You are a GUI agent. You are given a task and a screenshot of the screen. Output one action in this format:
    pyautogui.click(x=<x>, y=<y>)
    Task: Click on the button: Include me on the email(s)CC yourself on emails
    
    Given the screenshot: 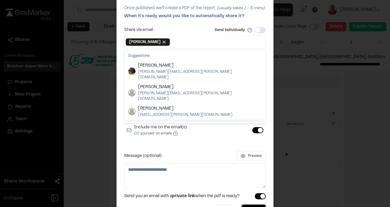 What is the action you would take?
    pyautogui.click(x=175, y=133)
    